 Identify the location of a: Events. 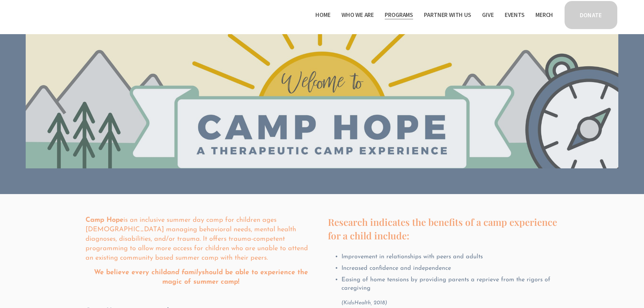
(515, 15).